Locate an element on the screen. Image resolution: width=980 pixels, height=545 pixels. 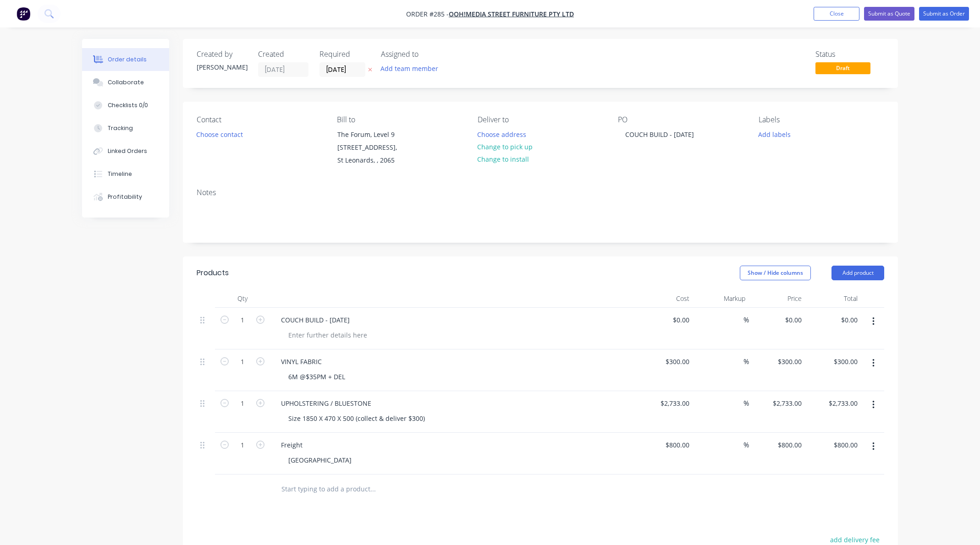
button: Linked Orders is located at coordinates (126, 152).